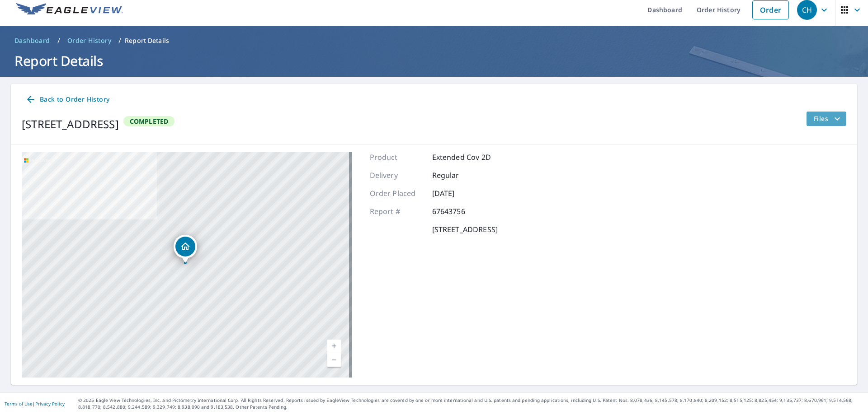 The height and width of the screenshot is (415, 868). What do you see at coordinates (19, 403) in the screenshot?
I see `a: Terms of Use` at bounding box center [19, 403].